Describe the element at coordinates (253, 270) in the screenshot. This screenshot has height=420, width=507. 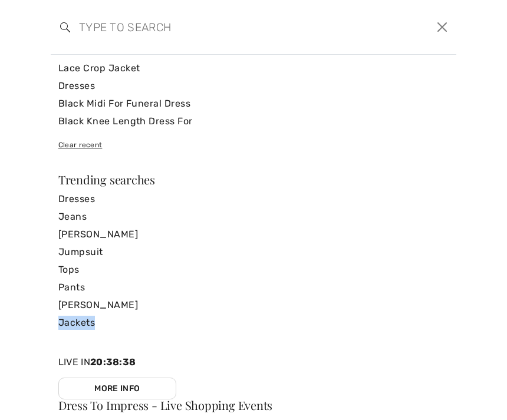
I see `a: Tops` at that location.